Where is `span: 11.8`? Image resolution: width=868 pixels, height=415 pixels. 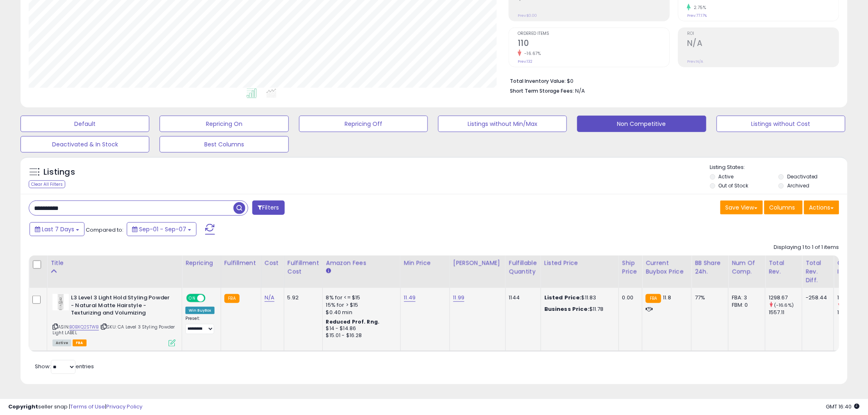
span: 11.8 is located at coordinates (667, 297).